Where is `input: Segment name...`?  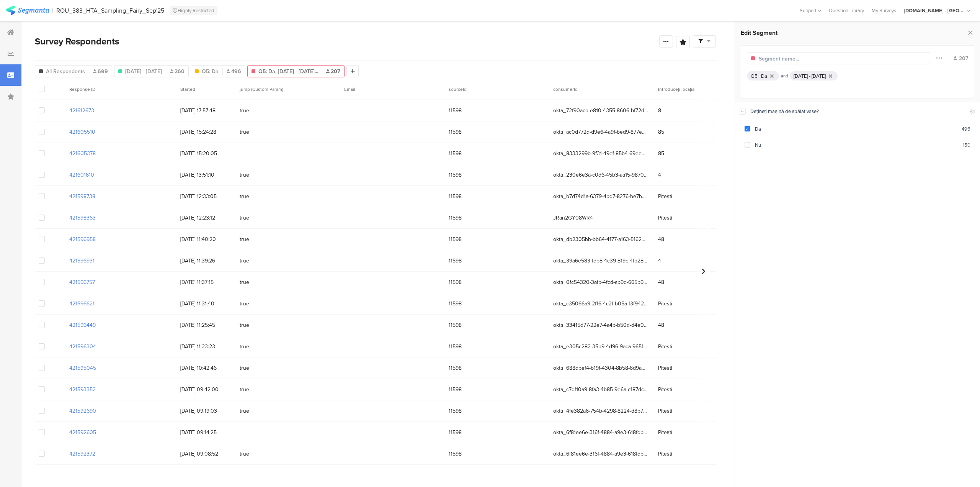 input: Segment name... is located at coordinates (792, 59).